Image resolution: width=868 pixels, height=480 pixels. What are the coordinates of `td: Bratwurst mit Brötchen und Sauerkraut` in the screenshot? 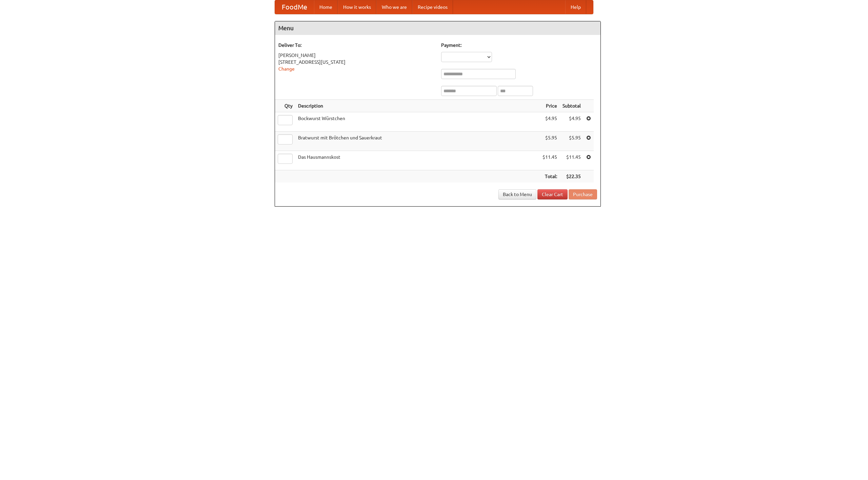 It's located at (418, 141).